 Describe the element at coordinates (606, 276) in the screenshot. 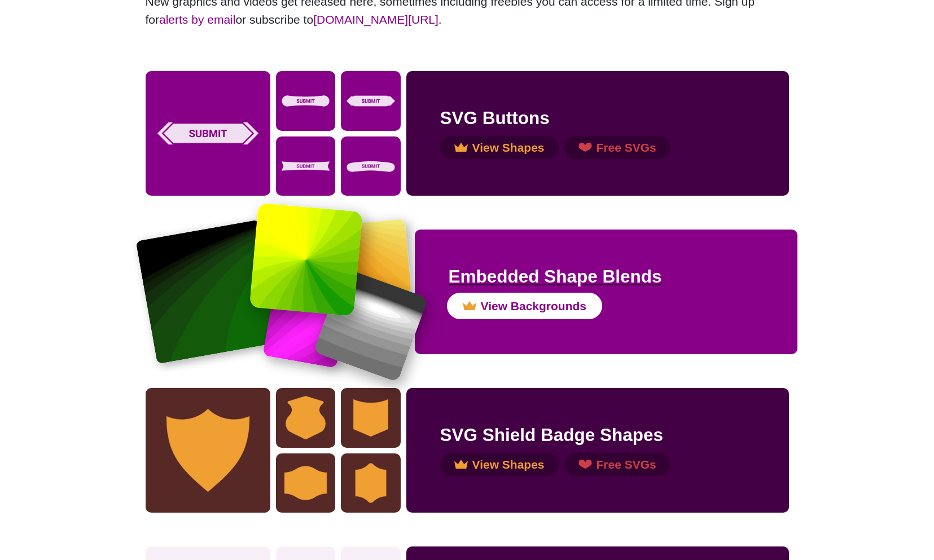

I see `h2: Embedded Shape Blends` at that location.